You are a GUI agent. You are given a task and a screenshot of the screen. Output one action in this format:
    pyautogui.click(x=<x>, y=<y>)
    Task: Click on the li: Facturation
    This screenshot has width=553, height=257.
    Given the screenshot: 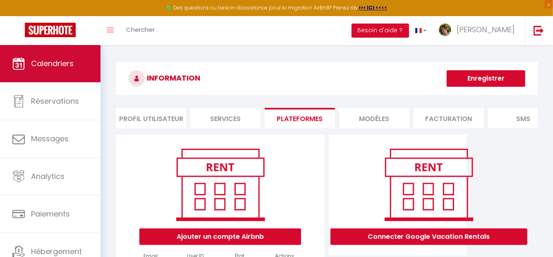 What is the action you would take?
    pyautogui.click(x=449, y=118)
    